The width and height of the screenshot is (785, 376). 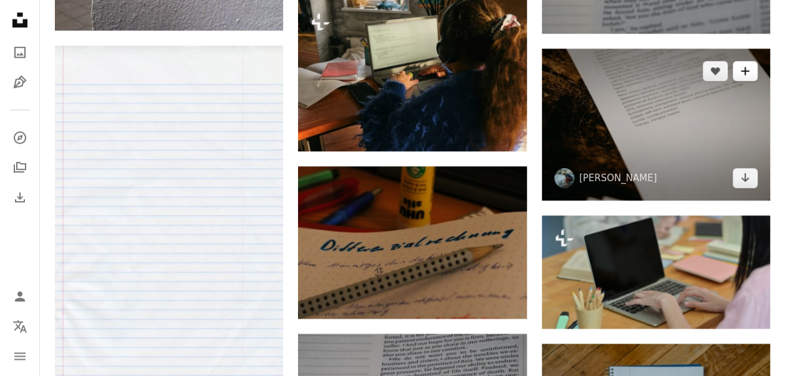 What do you see at coordinates (564, 178) in the screenshot?
I see `img: Annie Spratt의 프로필로 이동` at bounding box center [564, 178].